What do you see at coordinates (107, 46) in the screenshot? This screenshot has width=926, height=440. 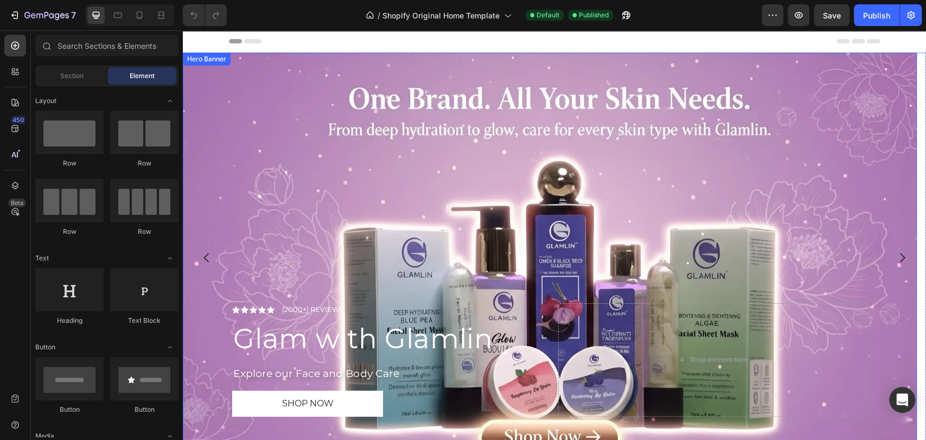 I see `input: Search Sections & Elements` at bounding box center [107, 46].